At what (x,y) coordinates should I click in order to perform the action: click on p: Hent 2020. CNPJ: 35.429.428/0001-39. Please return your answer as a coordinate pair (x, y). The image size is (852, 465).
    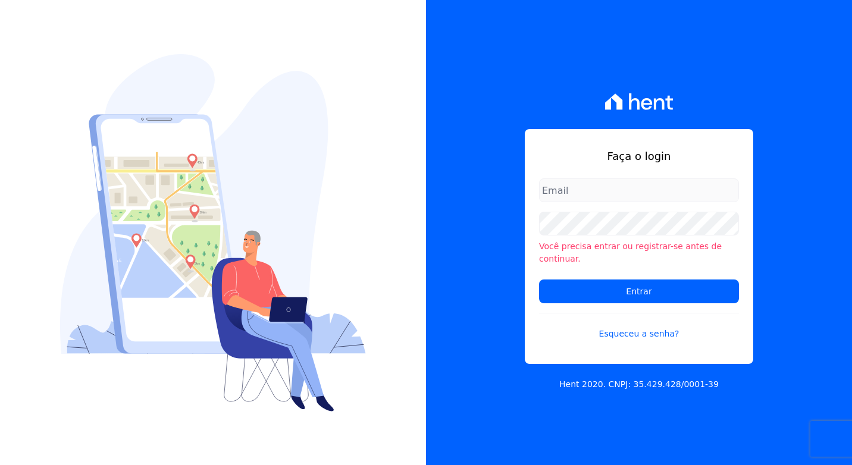
    Looking at the image, I should click on (639, 384).